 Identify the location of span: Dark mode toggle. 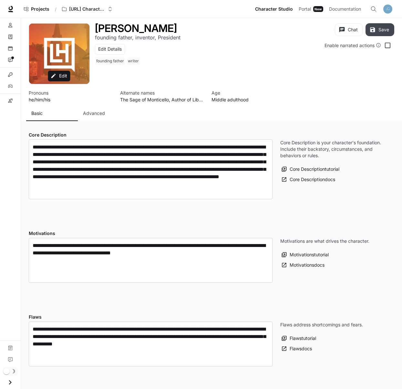
(6, 371).